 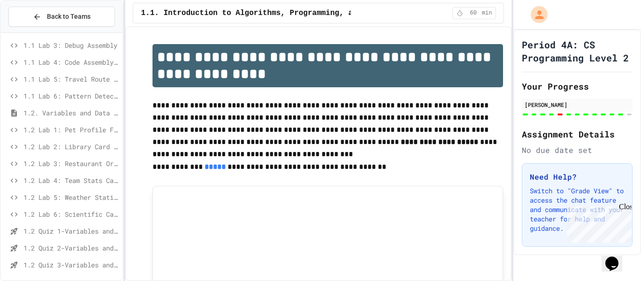 I want to click on button: Back to Teams, so click(x=61, y=16).